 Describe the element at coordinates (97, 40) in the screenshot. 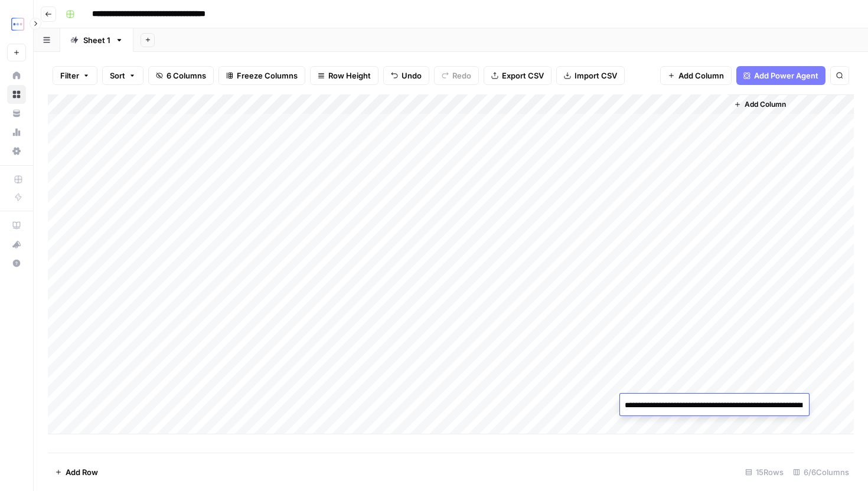

I see `div: Sheet 1` at that location.